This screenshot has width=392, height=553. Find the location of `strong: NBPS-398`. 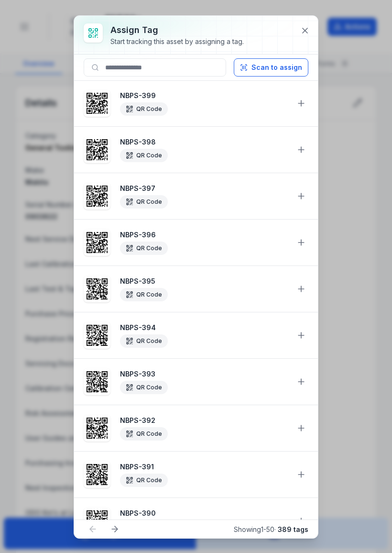

strong: NBPS-398 is located at coordinates (204, 142).